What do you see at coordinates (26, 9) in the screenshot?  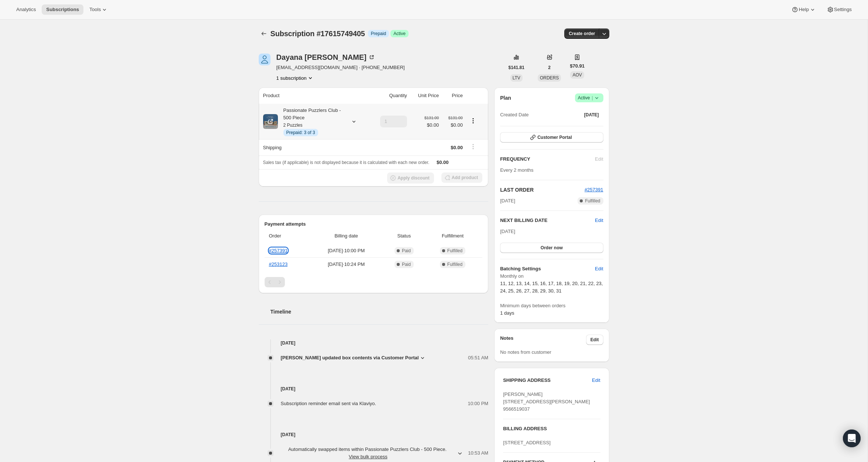 I see `button: Analytics` at bounding box center [26, 9].